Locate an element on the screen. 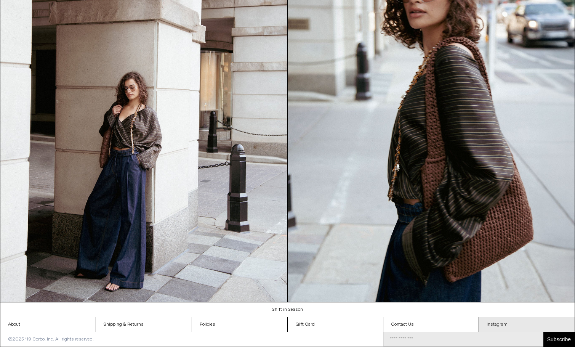 Image resolution: width=575 pixels, height=347 pixels. a: Instagram is located at coordinates (527, 324).